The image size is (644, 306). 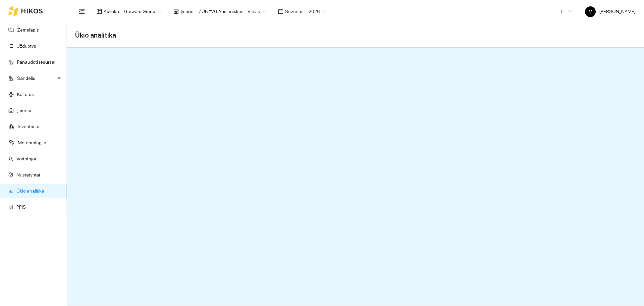 What do you see at coordinates (318, 11) in the screenshot?
I see `span: 2026` at bounding box center [318, 11].